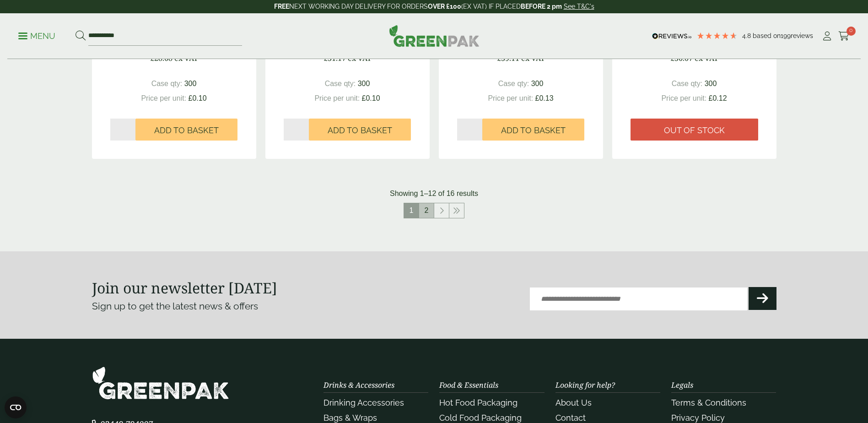 This screenshot has height=423, width=868. I want to click on a: See T&C's, so click(579, 6).